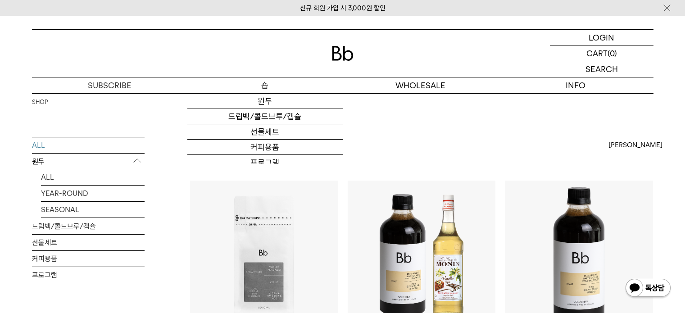 The image size is (685, 313). Describe the element at coordinates (265, 85) in the screenshot. I see `a: 숍` at that location.